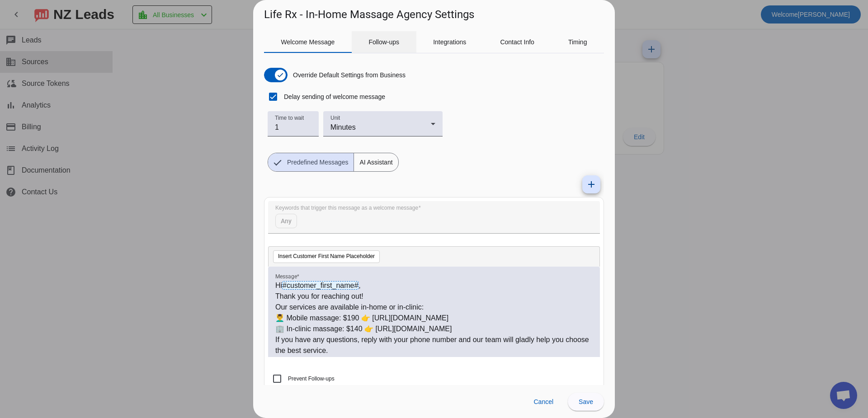 This screenshot has width=868, height=418. I want to click on span: Follow-ups, so click(383, 42).